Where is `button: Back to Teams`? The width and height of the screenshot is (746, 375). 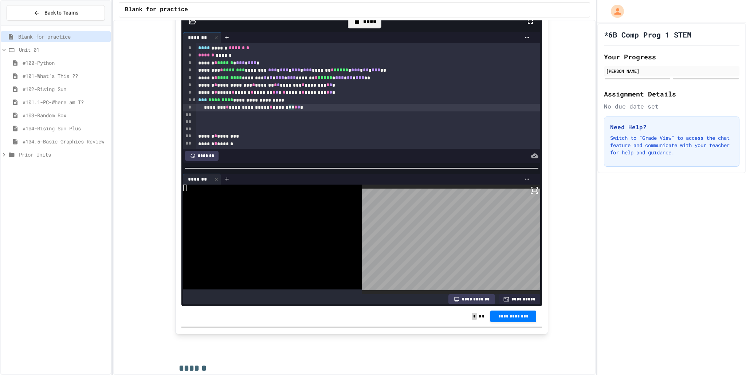 button: Back to Teams is located at coordinates (56, 13).